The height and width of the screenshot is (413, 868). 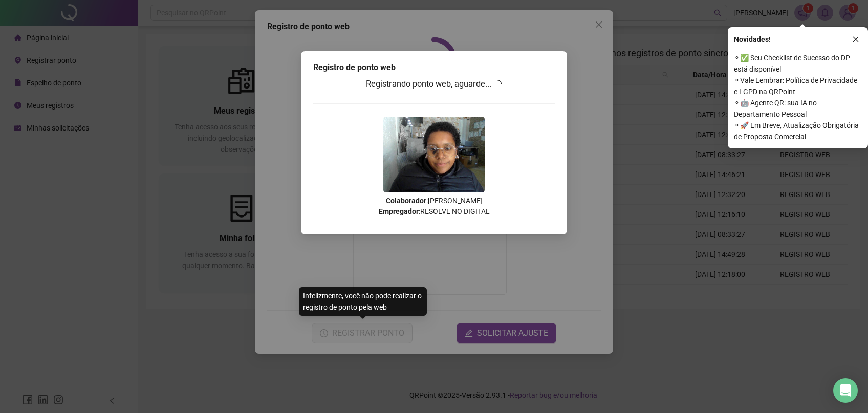 I want to click on span: ⚬ 🤖 Agente QR: sua IA no Departamento Pessoal, so click(x=798, y=108).